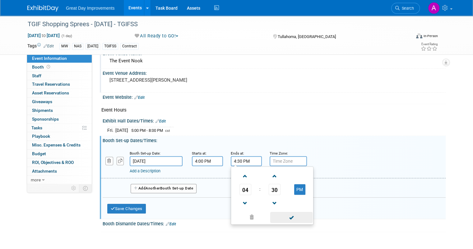  I want to click on div: TGIFSS, so click(110, 46).